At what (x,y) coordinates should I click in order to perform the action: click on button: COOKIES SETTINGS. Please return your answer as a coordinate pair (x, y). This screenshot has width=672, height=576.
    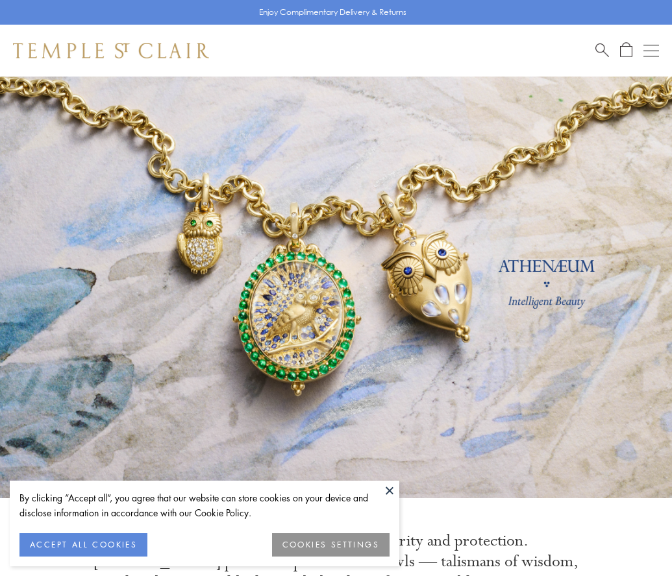
    Looking at the image, I should click on (330, 545).